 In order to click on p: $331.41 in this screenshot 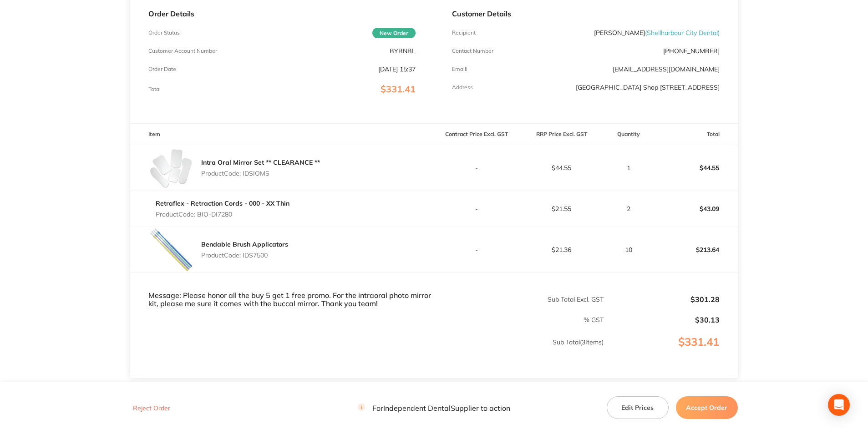, I will do `click(671, 351)`.